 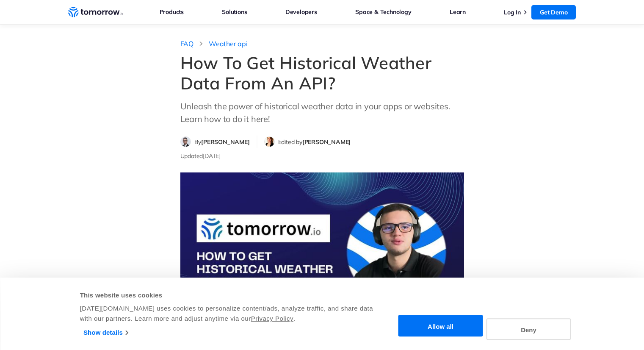 What do you see at coordinates (512, 12) in the screenshot?
I see `a: Log In` at bounding box center [512, 12].